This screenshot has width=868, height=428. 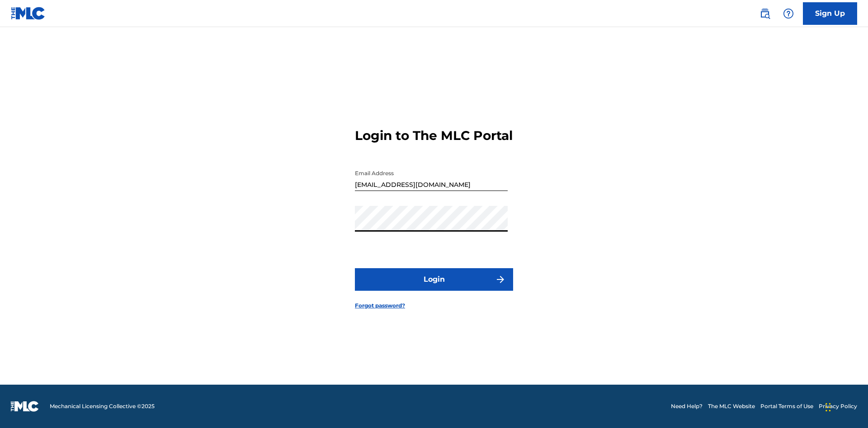 I want to click on a: Need Help?, so click(x=687, y=407).